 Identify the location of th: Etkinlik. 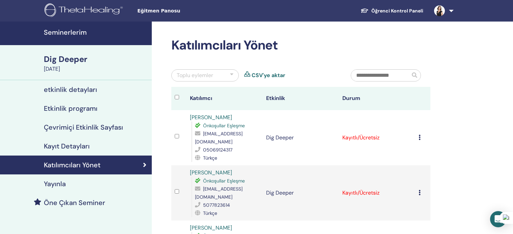
(301, 99).